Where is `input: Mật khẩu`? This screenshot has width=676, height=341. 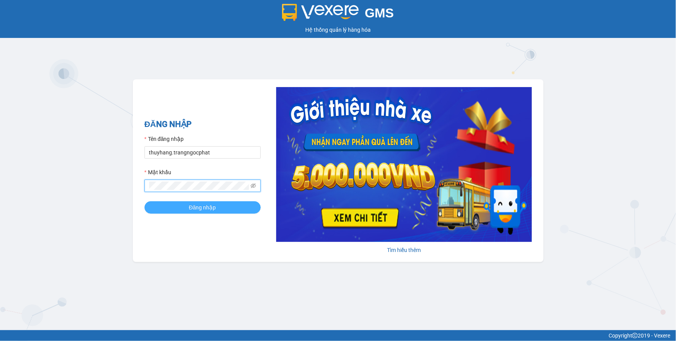
input: Mật khẩu is located at coordinates (199, 186).